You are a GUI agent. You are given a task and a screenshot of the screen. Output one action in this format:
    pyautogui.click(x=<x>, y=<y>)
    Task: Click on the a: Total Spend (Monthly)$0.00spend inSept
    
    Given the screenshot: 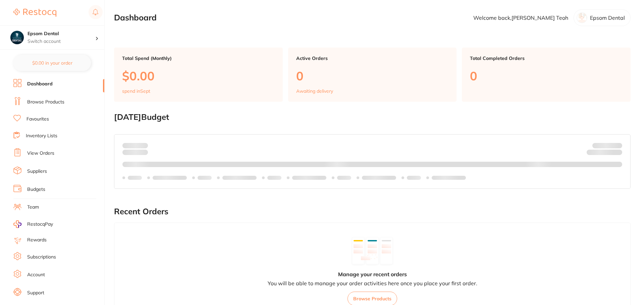 What is the action you would take?
    pyautogui.click(x=198, y=75)
    